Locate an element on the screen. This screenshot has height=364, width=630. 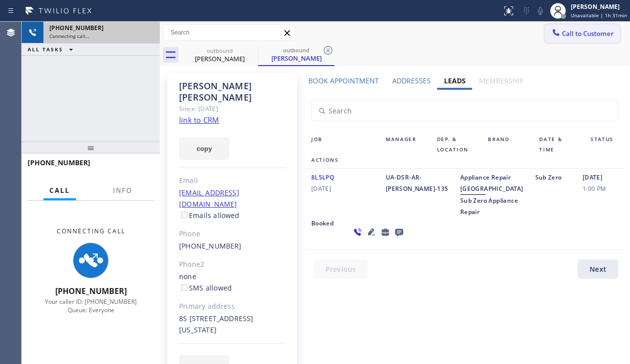
span: Call to Customer is located at coordinates (587, 34).